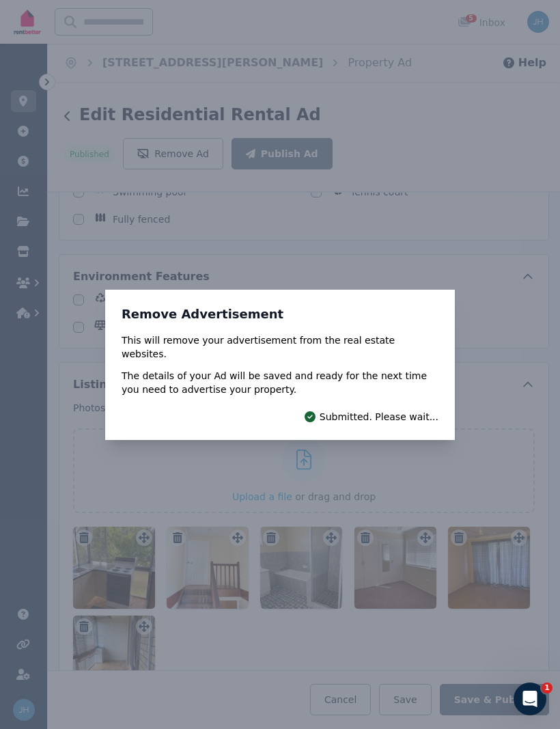 This screenshot has width=560, height=729. I want to click on h3: Remove Advertisement, so click(280, 314).